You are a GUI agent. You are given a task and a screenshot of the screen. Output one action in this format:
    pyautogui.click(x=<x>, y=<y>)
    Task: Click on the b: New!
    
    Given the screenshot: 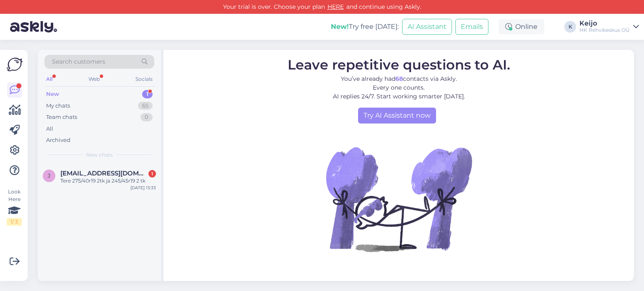 What is the action you would take?
    pyautogui.click(x=339, y=27)
    